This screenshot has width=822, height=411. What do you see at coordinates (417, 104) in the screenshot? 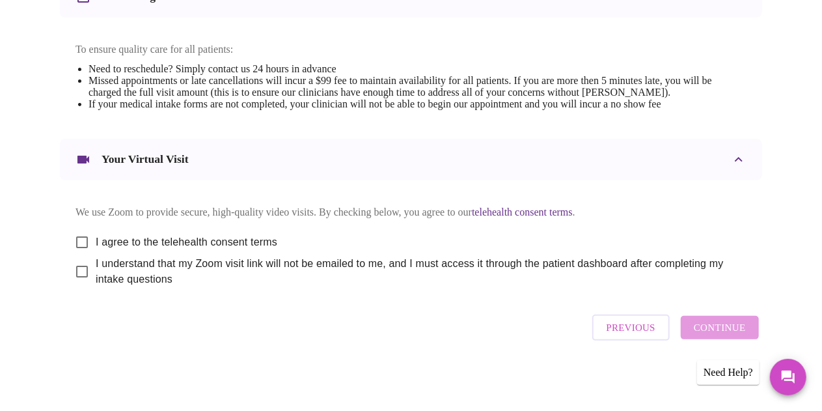
I see `li: If your medical intake forms are not completed, your clinician will not be able to begin our appo...` at bounding box center [417, 104].